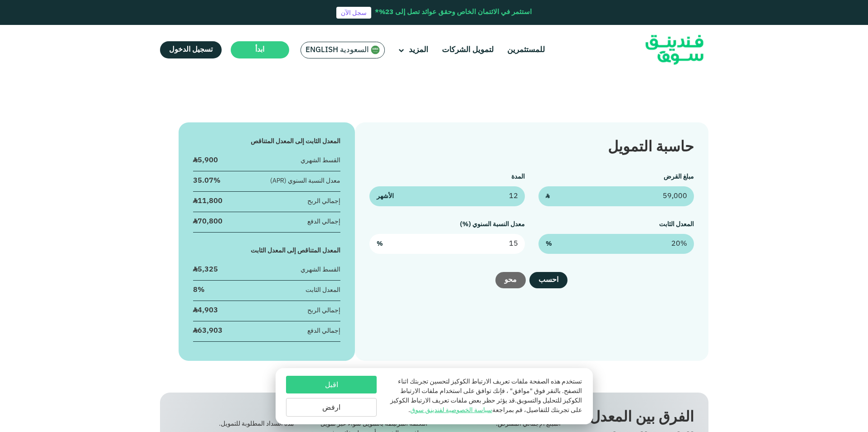 The image size is (868, 432). I want to click on span: ابدأ, so click(260, 50).